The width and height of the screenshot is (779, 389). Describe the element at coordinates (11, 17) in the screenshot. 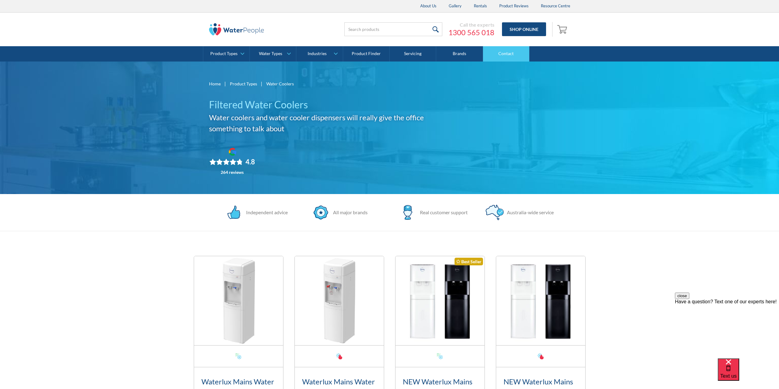

I see `span: Text us` at that location.